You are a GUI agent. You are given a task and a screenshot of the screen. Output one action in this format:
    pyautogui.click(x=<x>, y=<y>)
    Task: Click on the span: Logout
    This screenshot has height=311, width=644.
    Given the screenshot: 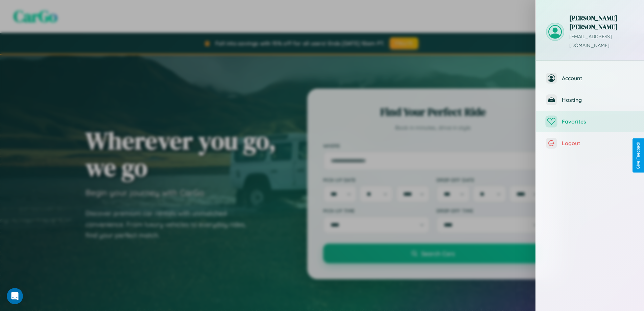 What is the action you would take?
    pyautogui.click(x=598, y=143)
    